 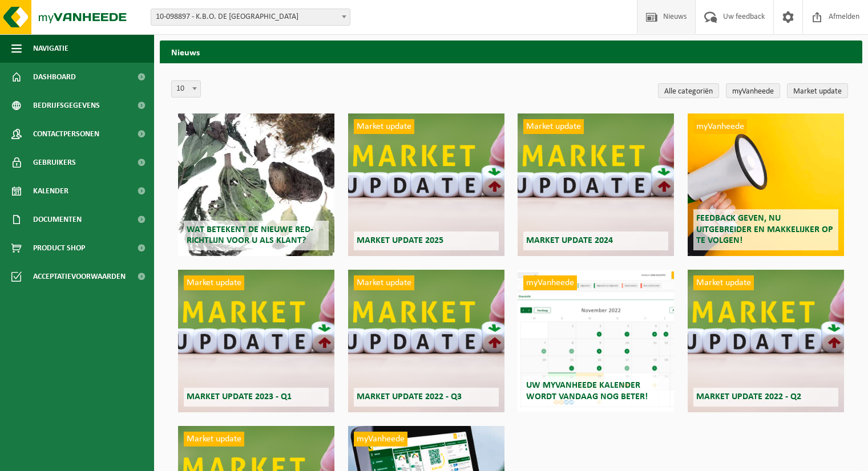 I want to click on a: myVanheede Uw myVanheede kalender wordt vandaag nog beter!, so click(x=596, y=342).